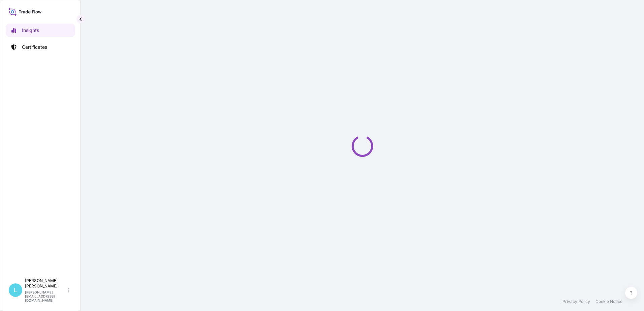  What do you see at coordinates (40, 47) in the screenshot?
I see `a: Certificates` at bounding box center [40, 47].